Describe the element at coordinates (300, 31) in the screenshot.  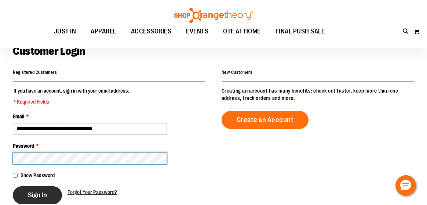
I see `span: FINAL PUSH SALE` at that location.